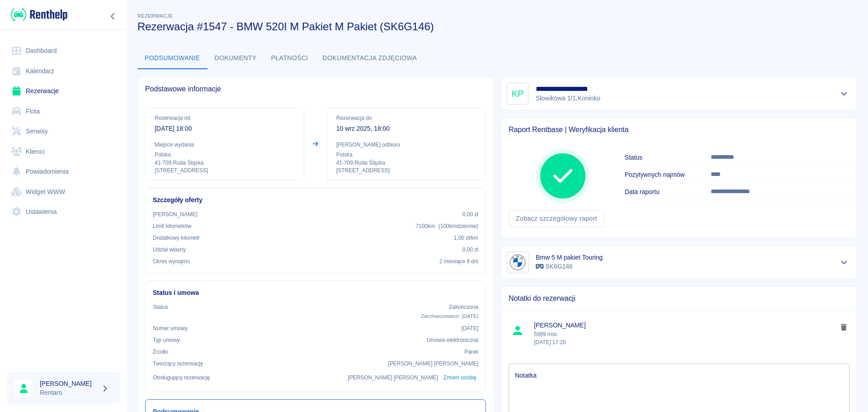  Describe the element at coordinates (181, 378) in the screenshot. I see `p: Obsługujący rezerwację` at that location.